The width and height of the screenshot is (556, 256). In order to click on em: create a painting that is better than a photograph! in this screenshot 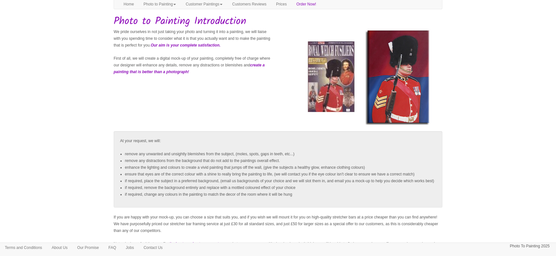, I will do `click(189, 68)`.